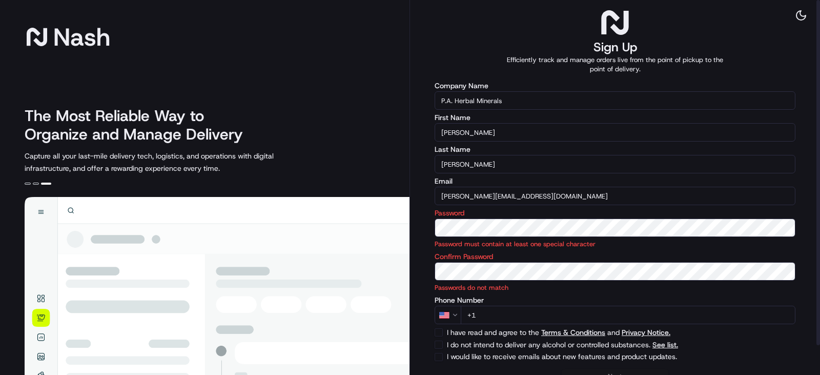 The width and height of the screenshot is (820, 375). I want to click on label: I do not intend to deliver any alcohol or controlled substances., so click(591, 344).